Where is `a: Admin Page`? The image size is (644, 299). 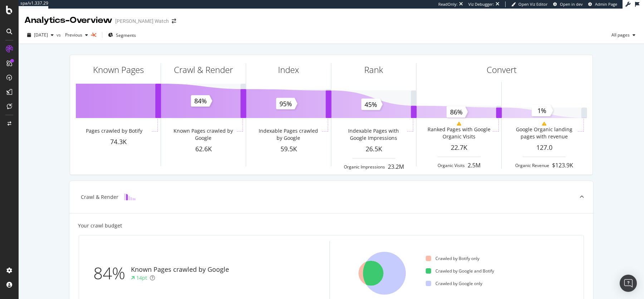
a: Admin Page is located at coordinates (603, 4).